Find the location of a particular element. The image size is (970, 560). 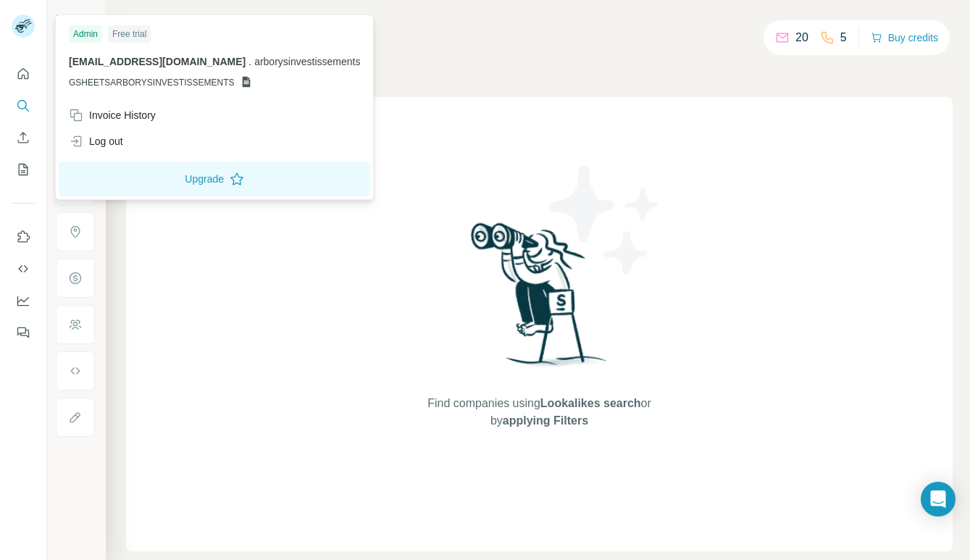

span: Find companies using or by is located at coordinates (539, 412).